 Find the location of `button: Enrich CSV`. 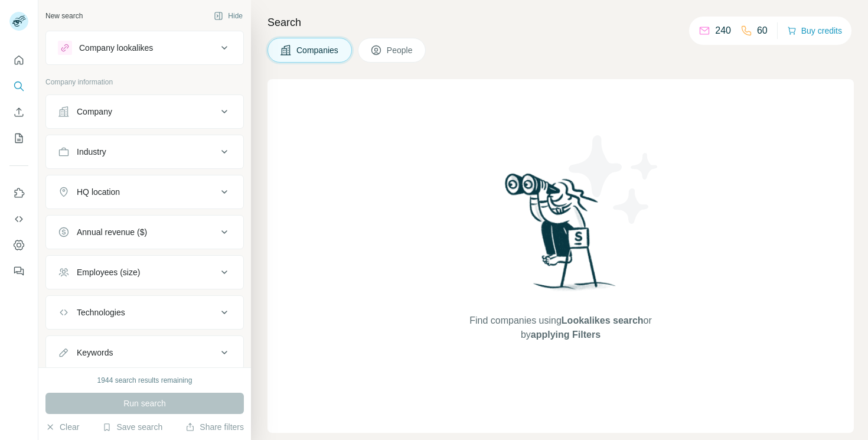

button: Enrich CSV is located at coordinates (19, 112).